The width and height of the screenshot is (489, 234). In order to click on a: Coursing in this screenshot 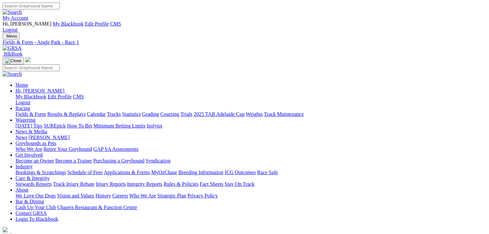, I will do `click(170, 114)`.